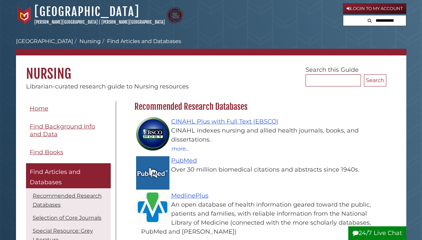 The width and height of the screenshot is (422, 240). Describe the element at coordinates (377, 233) in the screenshot. I see `button: 24/7 Live Chat` at that location.